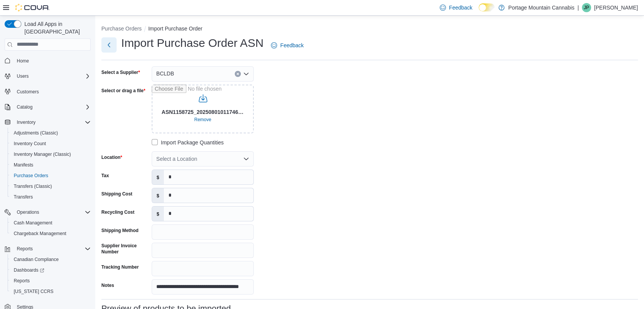  What do you see at coordinates (123, 91) in the screenshot?
I see `label: Select or drag a file` at bounding box center [123, 91].